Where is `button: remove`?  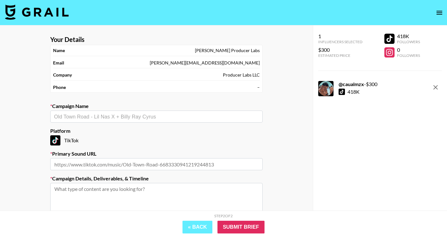
button: remove is located at coordinates (436, 87).